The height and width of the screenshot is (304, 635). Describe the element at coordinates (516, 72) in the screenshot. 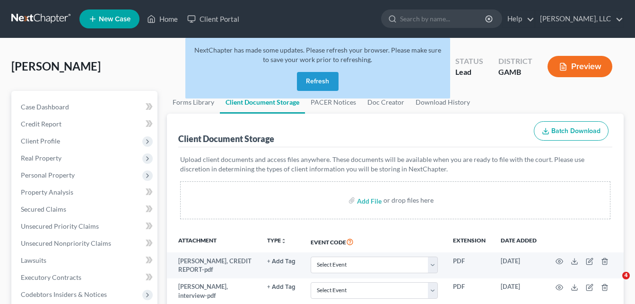

I see `div: GAMB` at that location.